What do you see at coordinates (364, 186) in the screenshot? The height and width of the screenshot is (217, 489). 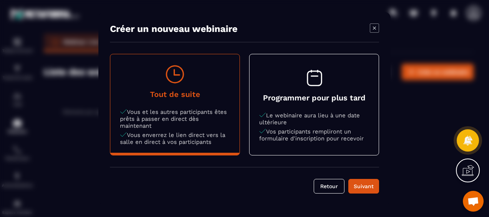 I see `button: Suivant` at bounding box center [364, 186].